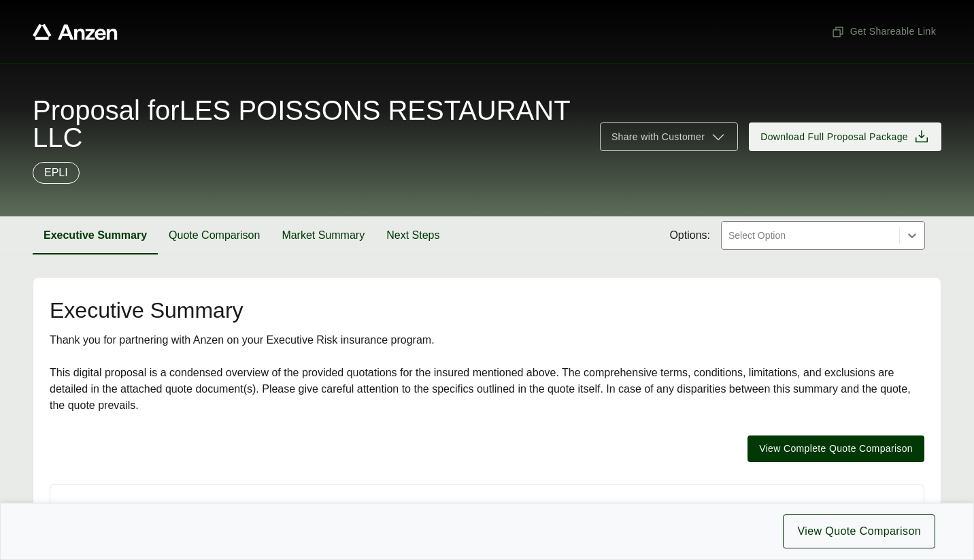 The height and width of the screenshot is (560, 974). Describe the element at coordinates (657, 136) in the screenshot. I see `span: Share with Customer` at that location.